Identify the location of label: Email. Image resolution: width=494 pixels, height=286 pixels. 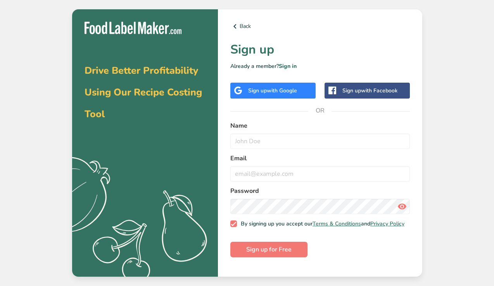
(320, 158).